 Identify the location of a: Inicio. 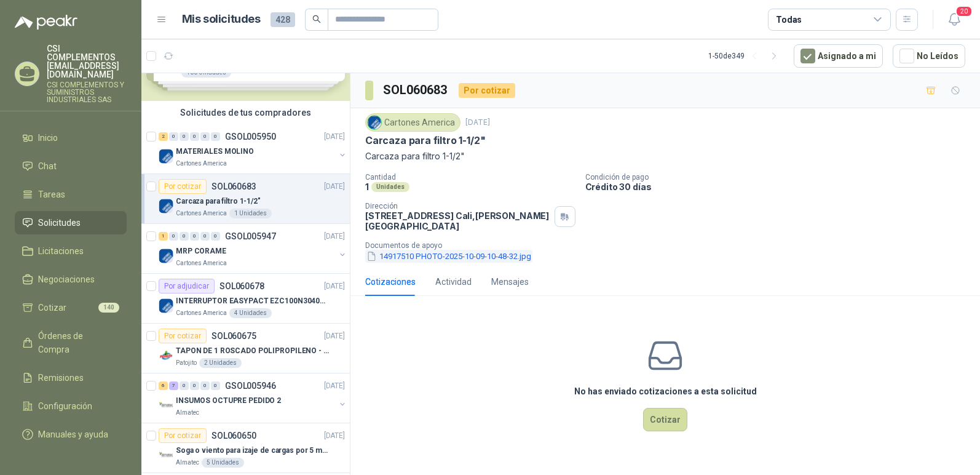
(71, 138).